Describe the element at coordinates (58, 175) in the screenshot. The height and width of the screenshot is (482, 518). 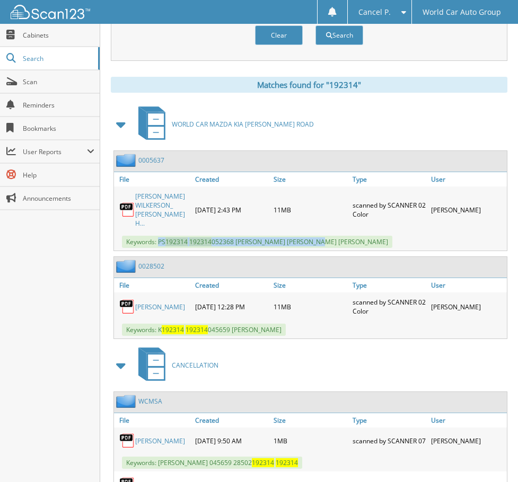
I see `span: Help` at that location.